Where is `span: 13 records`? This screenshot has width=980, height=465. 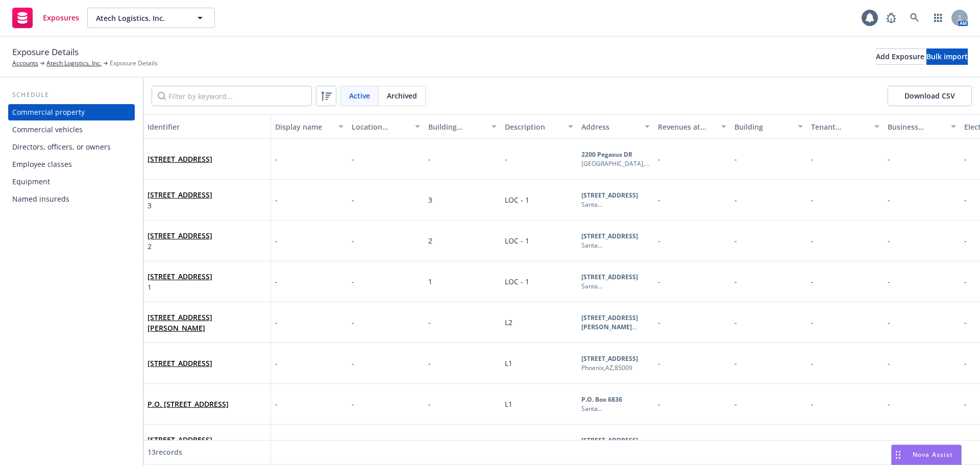 span: 13 records is located at coordinates (164, 452).